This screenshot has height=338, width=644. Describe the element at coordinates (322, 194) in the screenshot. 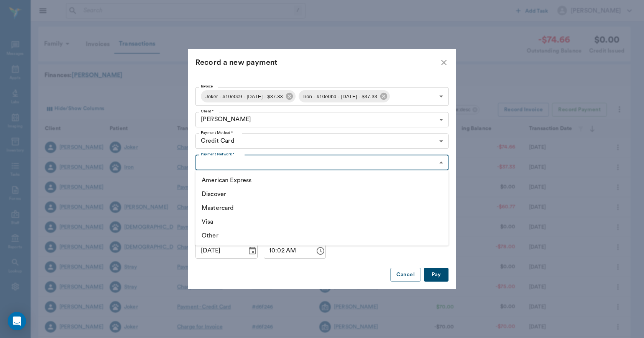

I see `li: Discover` at that location.